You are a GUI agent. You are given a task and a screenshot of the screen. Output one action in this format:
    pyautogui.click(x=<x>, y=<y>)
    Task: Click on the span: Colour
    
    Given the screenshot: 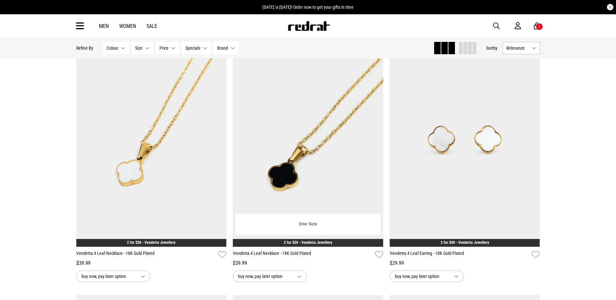 What is the action you would take?
    pyautogui.click(x=112, y=48)
    